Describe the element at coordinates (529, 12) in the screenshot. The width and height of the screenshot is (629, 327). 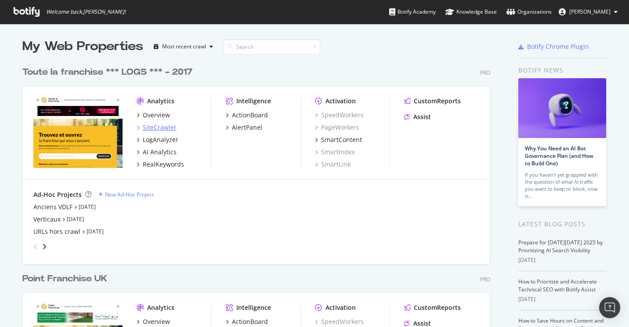
I see `div: Organizations` at that location.